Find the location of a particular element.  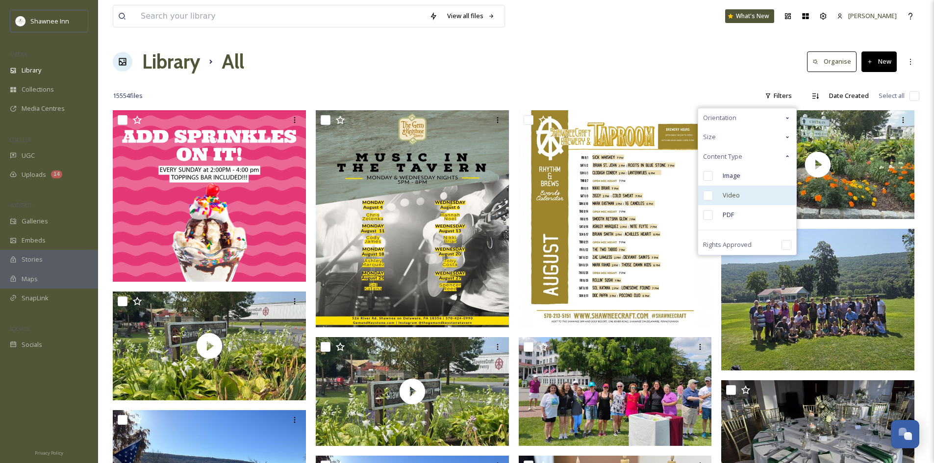

img: shawnee-300x300.jpg is located at coordinates (21, 21).